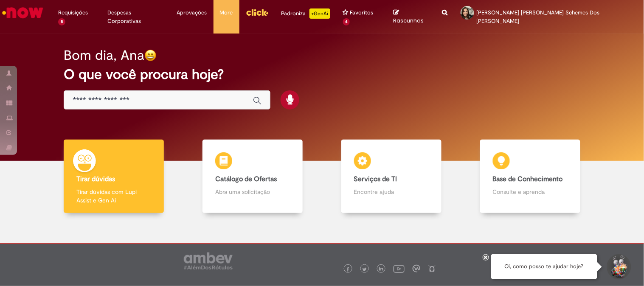 The image size is (644, 286). I want to click on img: happy-face.png, so click(150, 55).